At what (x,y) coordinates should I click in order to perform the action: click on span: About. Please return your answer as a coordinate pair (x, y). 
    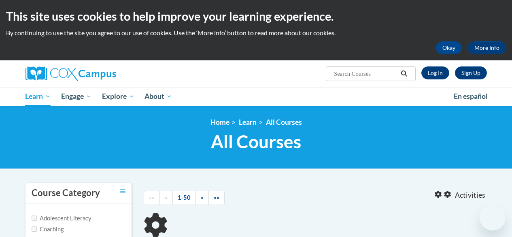
    Looking at the image, I should click on (158, 96).